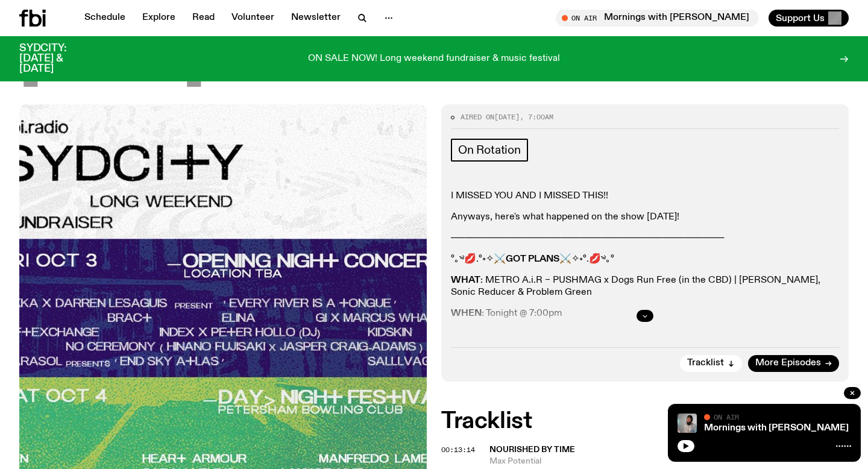 This screenshot has height=469, width=868. Describe the element at coordinates (727, 417) in the screenshot. I see `span: On Air` at that location.